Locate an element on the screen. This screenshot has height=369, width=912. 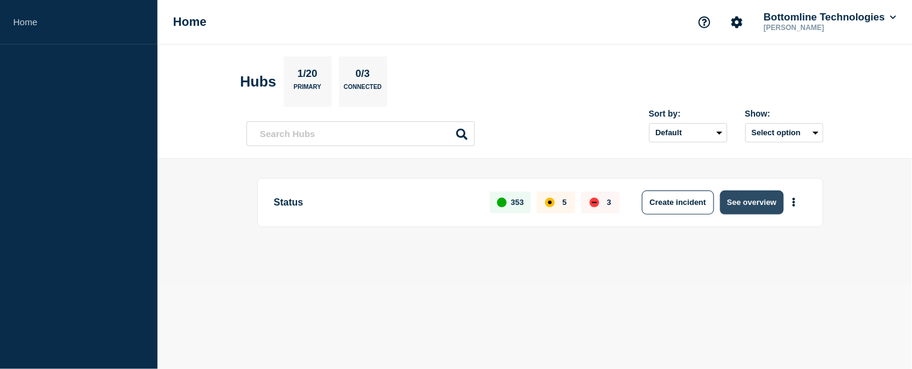
button: Support is located at coordinates (705, 22).